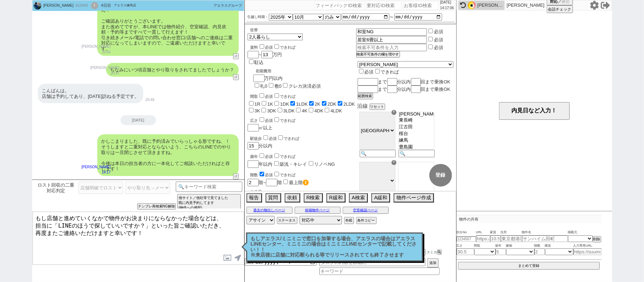 This screenshot has height=282, width=644. Describe the element at coordinates (372, 262) in the screenshot. I see `input: タスクの内容を詳細に` at that location.